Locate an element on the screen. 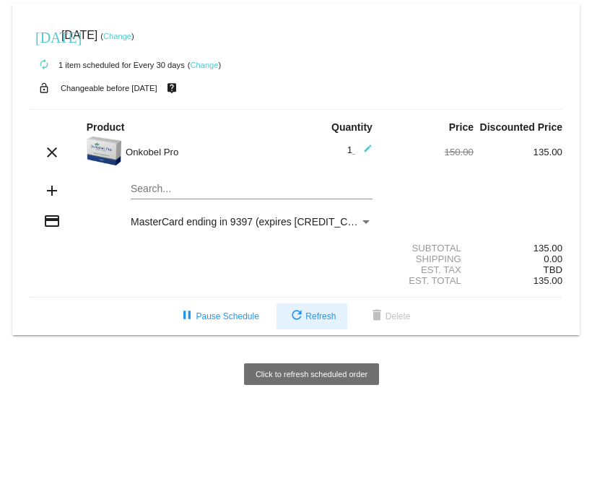  mat-icon: refresh is located at coordinates (297, 316).